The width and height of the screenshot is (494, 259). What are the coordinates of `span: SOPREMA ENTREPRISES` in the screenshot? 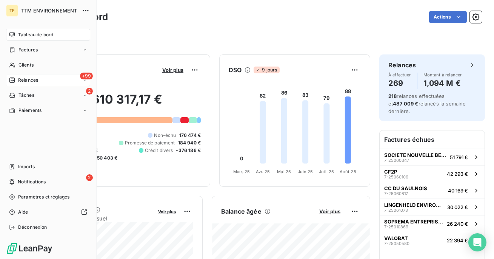 It's located at (414, 221).